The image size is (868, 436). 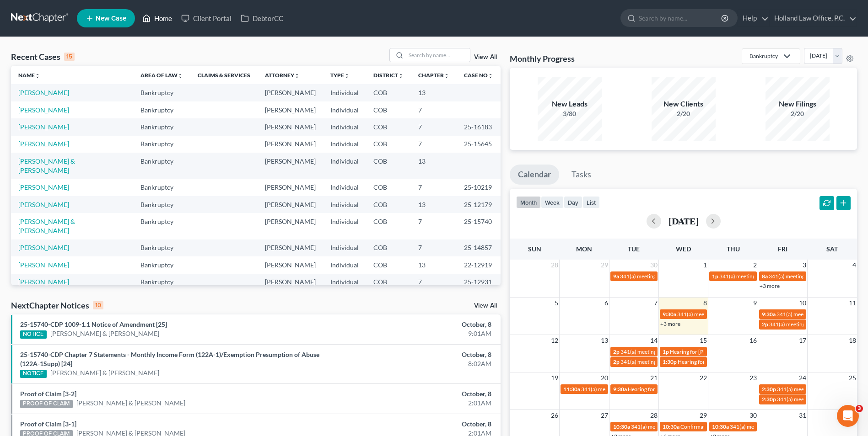 What do you see at coordinates (479, 282) in the screenshot?
I see `td: 25-12931` at bounding box center [479, 282].